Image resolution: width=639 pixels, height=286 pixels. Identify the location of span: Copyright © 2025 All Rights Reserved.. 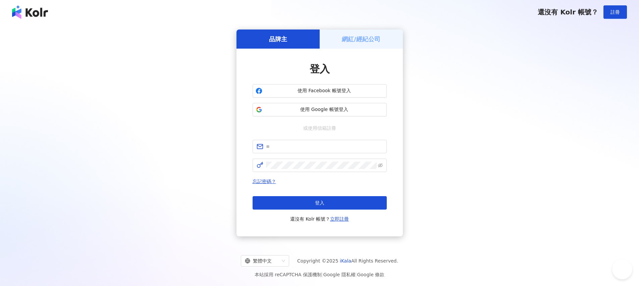
(348, 261).